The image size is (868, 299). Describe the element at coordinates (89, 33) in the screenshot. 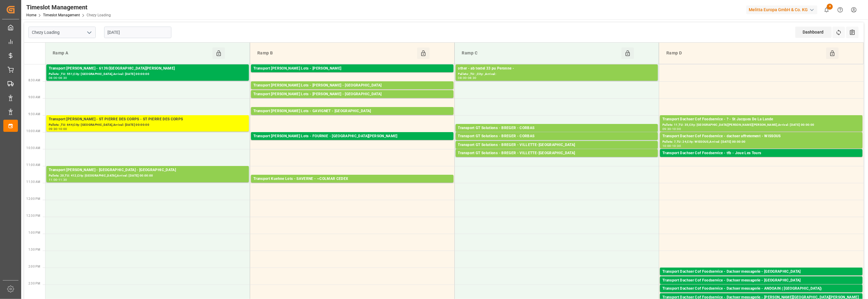

I see `button: open menu` at that location.